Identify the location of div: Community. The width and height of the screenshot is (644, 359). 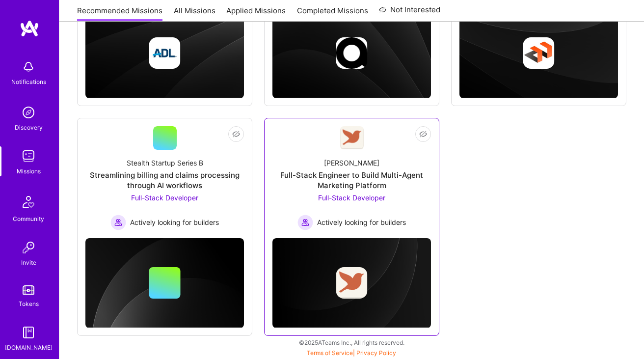
(28, 219).